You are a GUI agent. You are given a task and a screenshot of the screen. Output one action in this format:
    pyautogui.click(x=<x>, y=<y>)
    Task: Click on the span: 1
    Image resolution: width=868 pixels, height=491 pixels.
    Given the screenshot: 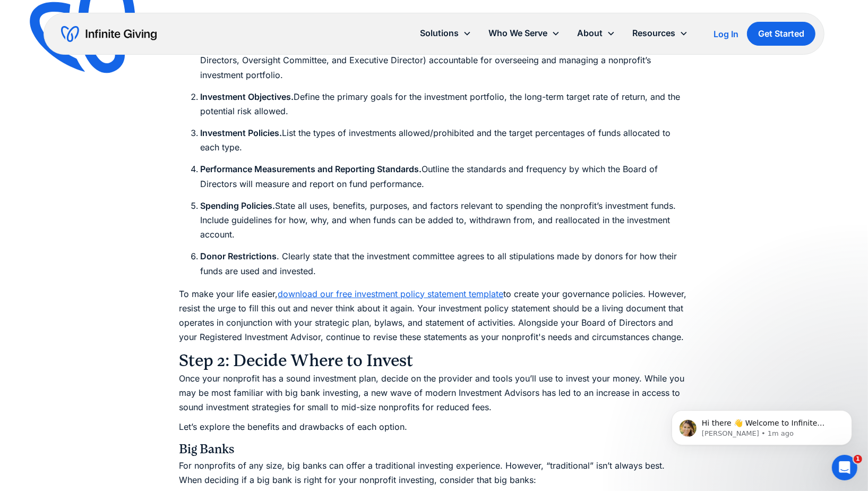 What is the action you would take?
    pyautogui.click(x=858, y=459)
    